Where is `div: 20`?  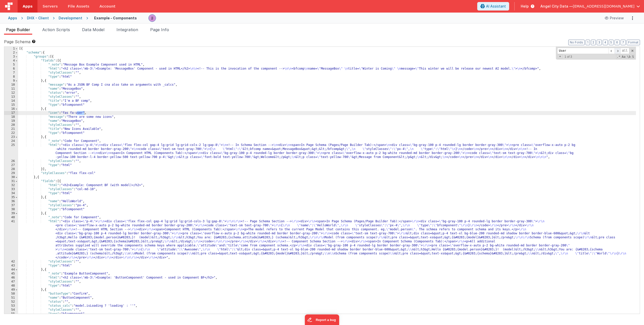 div: 20 is located at coordinates (11, 125).